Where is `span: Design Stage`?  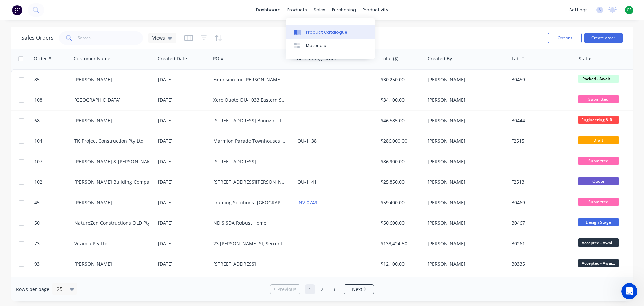
span: Design Stage is located at coordinates (598, 222).